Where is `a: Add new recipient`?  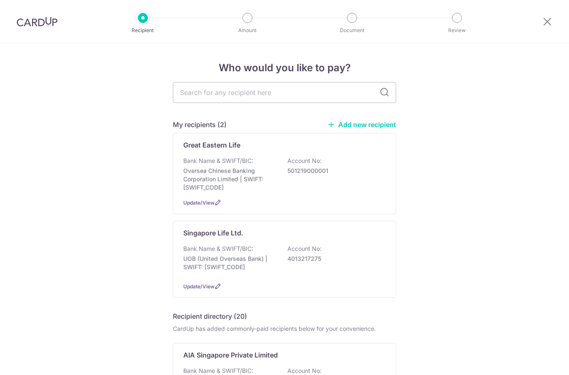
a: Add new recipient is located at coordinates (362, 125).